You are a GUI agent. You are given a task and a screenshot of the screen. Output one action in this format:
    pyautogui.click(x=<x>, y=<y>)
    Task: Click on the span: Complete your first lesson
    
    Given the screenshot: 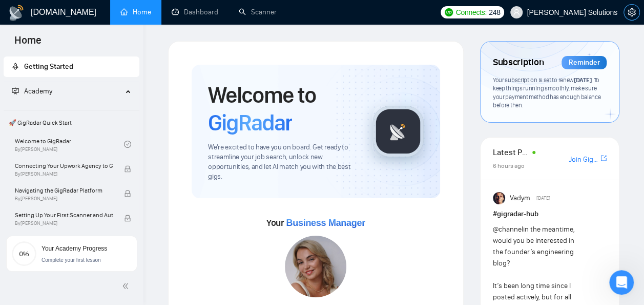 What is the action you would take?
    pyautogui.click(x=71, y=260)
    